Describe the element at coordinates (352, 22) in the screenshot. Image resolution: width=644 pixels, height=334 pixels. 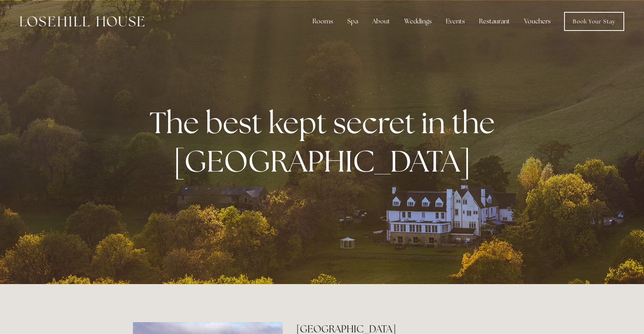
I see `div: Spa` at that location.